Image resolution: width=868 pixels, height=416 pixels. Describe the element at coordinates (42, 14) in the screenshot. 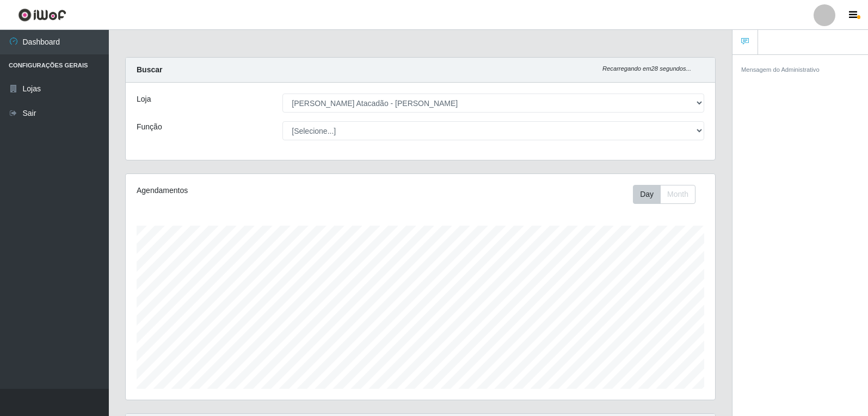

I see `img: CoreUI Logo` at that location.